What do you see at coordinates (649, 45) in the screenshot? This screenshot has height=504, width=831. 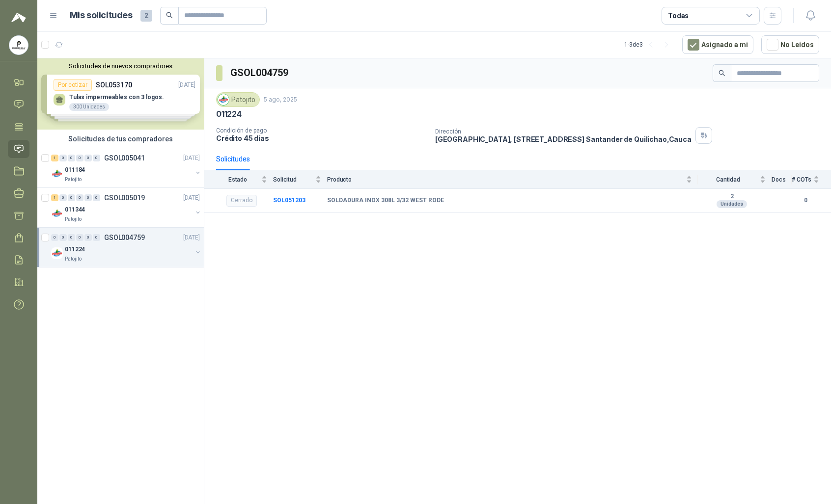 I see `div: 1 - 3 de 3` at bounding box center [649, 45].